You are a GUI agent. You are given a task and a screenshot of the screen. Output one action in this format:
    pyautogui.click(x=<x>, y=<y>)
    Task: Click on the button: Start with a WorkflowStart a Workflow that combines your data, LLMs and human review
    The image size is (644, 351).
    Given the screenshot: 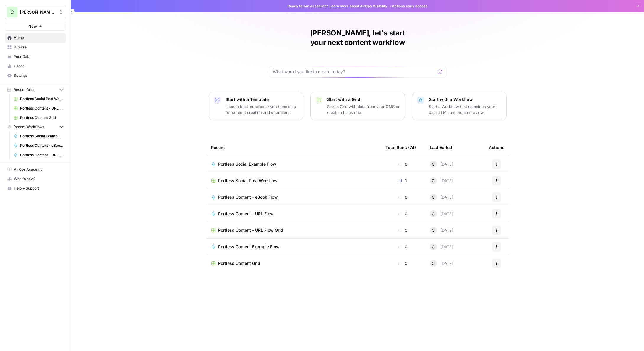 What is the action you would take?
    pyautogui.click(x=459, y=106)
    